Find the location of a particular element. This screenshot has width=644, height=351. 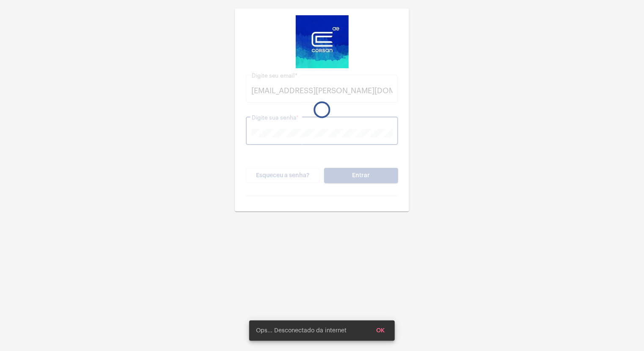

input: Digite seu email is located at coordinates (322, 91).